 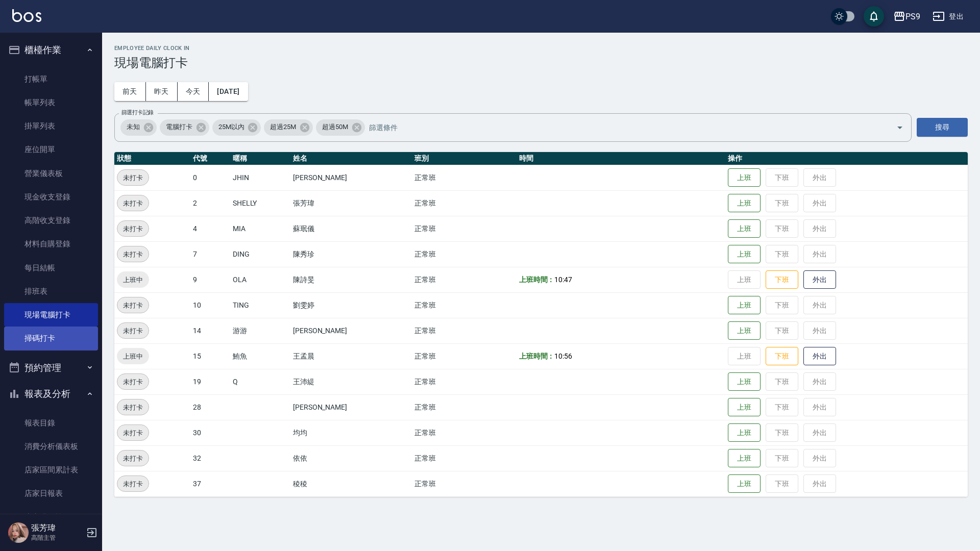 I want to click on p: 高階主管, so click(x=57, y=538).